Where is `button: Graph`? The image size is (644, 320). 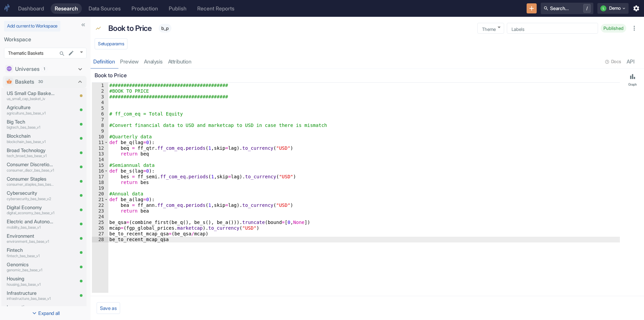 button: Graph is located at coordinates (633, 79).